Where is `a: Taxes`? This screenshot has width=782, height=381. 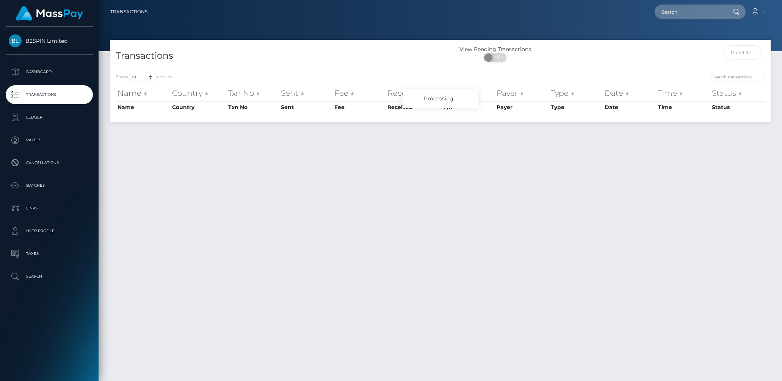 a: Taxes is located at coordinates (49, 254).